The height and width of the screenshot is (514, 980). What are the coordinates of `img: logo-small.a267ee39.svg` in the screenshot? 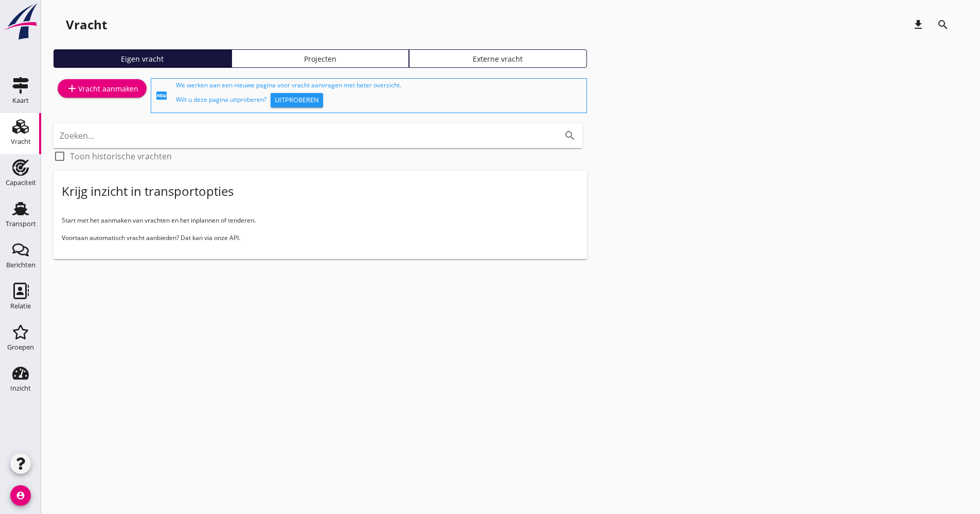 It's located at (20, 21).